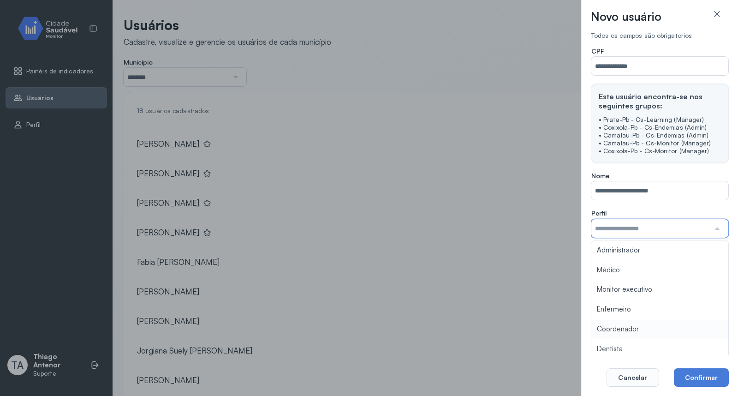 This screenshot has height=396, width=738. Describe the element at coordinates (659, 127) in the screenshot. I see `div: • Coxixola-Pb - Cs-Endemias (Admin)` at that location.